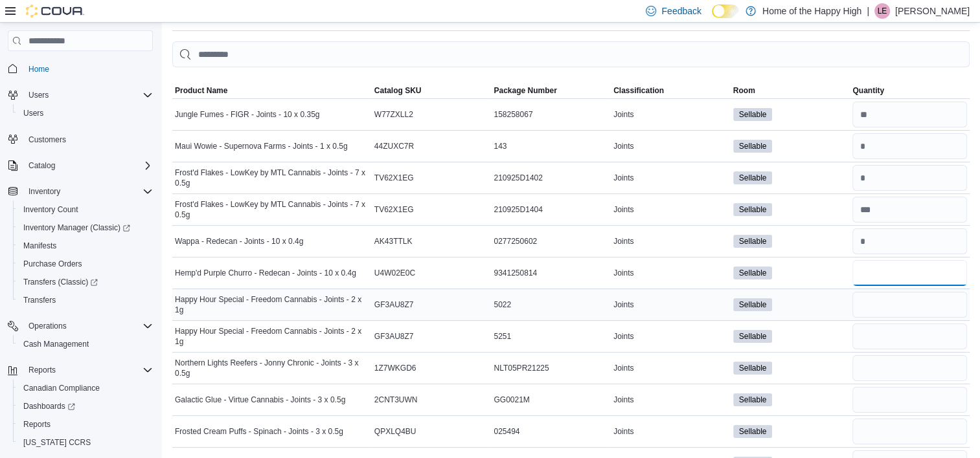  I want to click on a: Home, so click(39, 69).